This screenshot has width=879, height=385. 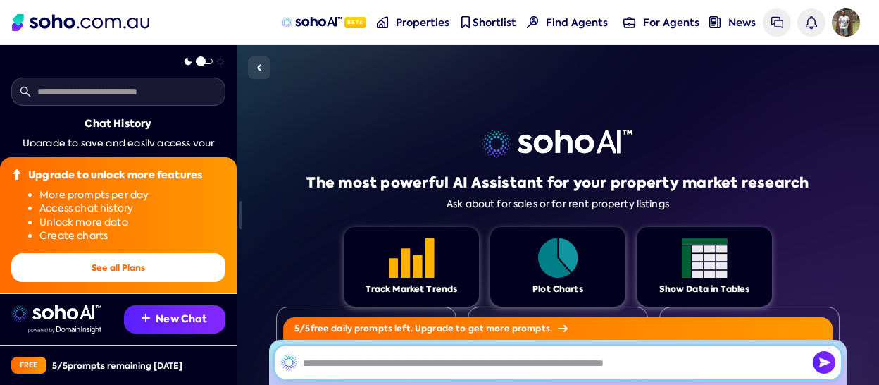 I want to click on button: Send, so click(x=825, y=362).